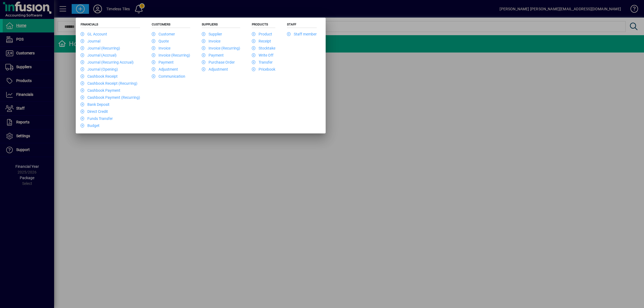 The width and height of the screenshot is (644, 308). What do you see at coordinates (110, 98) in the screenshot?
I see `a: Cashbook Payment (Recurring)` at bounding box center [110, 98].